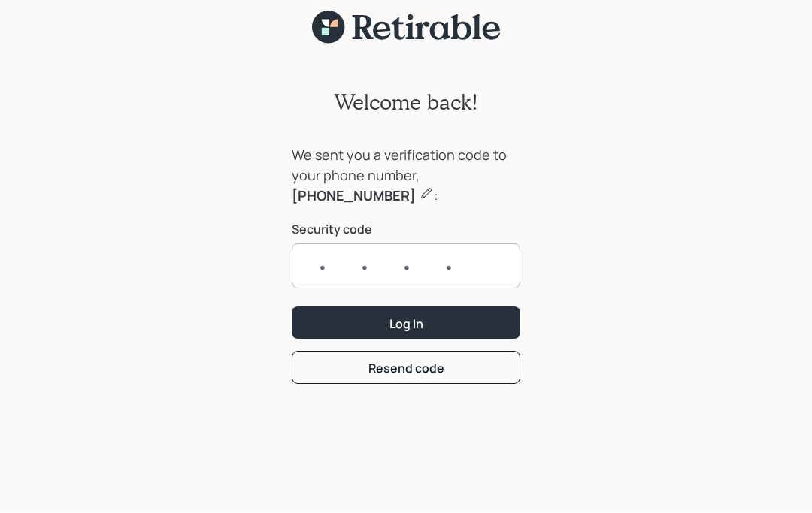  I want to click on label: Security code, so click(406, 230).